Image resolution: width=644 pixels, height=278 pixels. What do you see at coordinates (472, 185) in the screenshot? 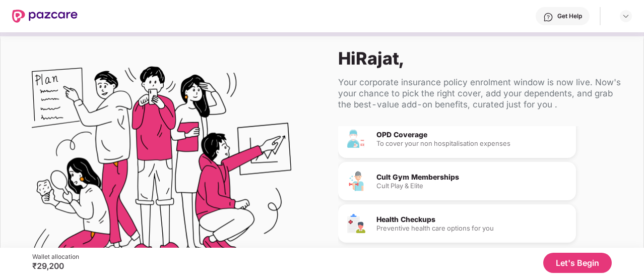
I see `div: Cult Play & Elite` at bounding box center [472, 185].